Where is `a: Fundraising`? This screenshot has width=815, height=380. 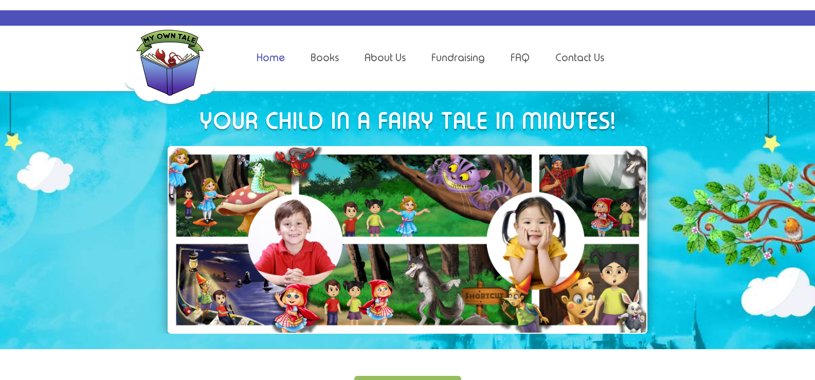 a: Fundraising is located at coordinates (458, 58).